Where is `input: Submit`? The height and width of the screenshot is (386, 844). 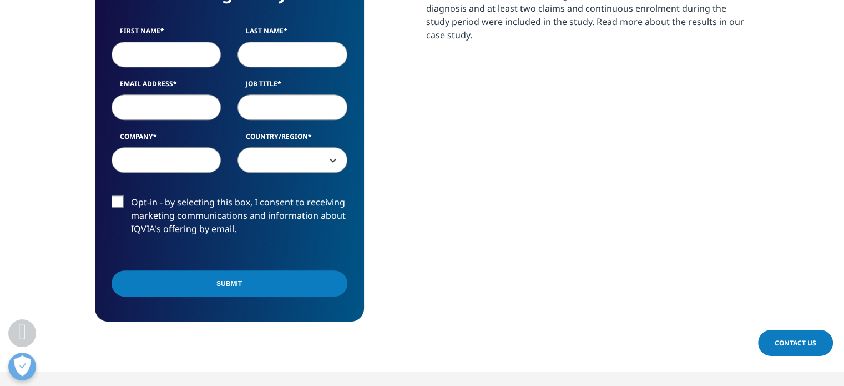
input: Submit is located at coordinates (229, 283).